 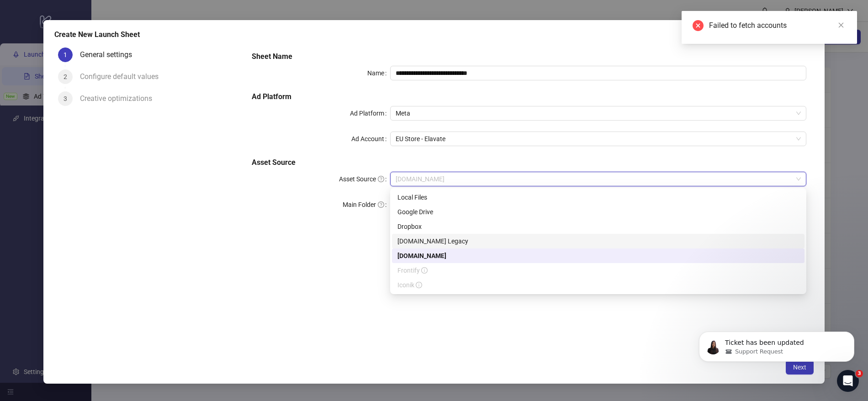 I want to click on label: Name, so click(x=379, y=73).